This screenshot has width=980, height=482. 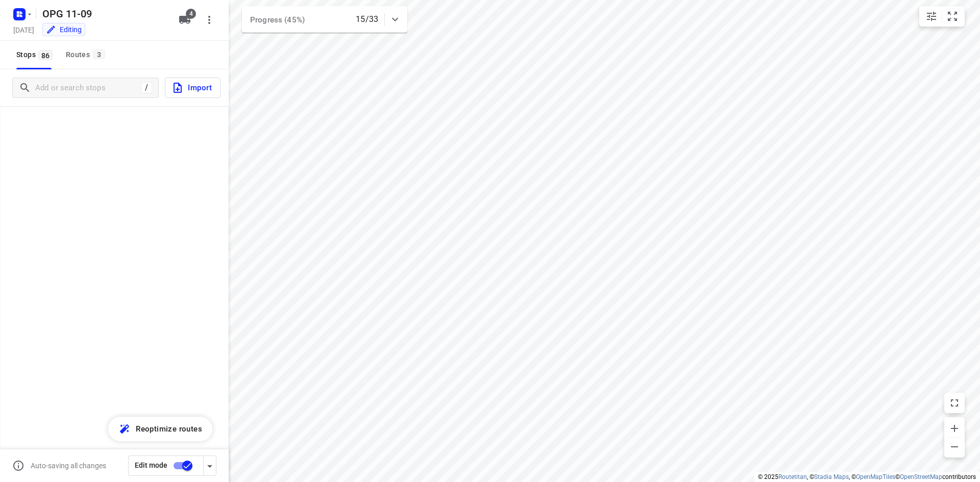 I want to click on span: Edit mode, so click(x=151, y=466).